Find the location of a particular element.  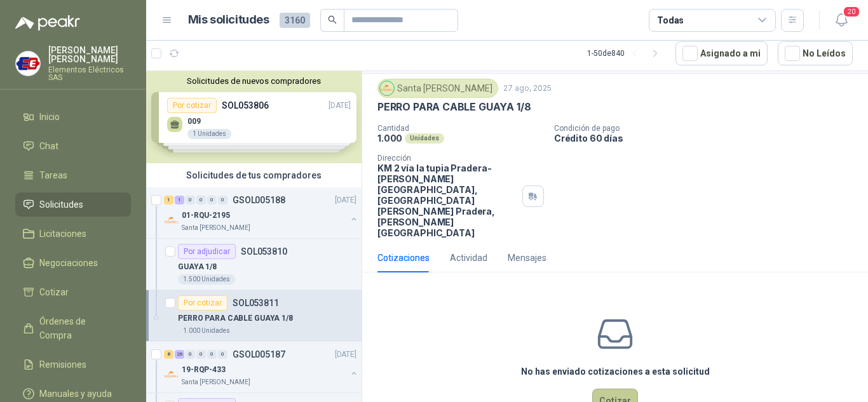

a: Licitaciones is located at coordinates (73, 234).